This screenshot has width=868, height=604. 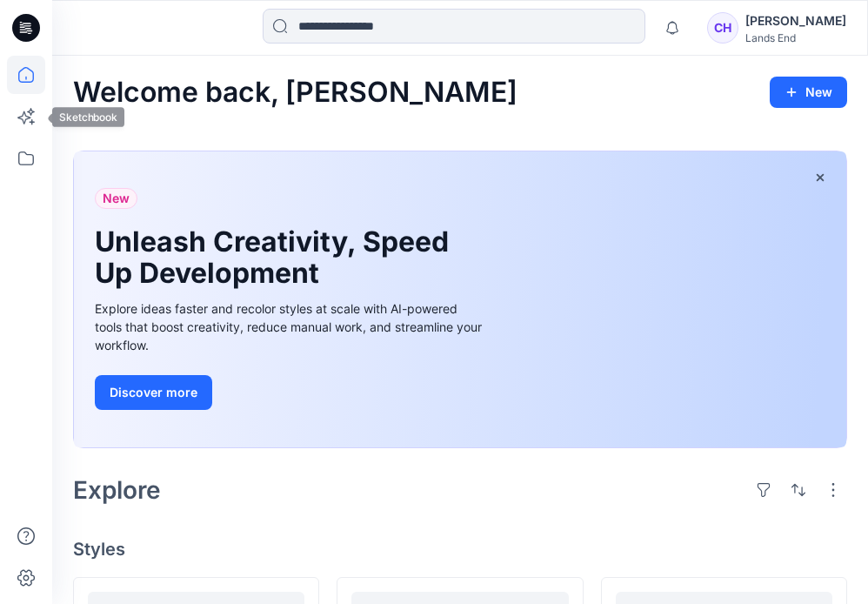 I want to click on h1: Unleash Creativity, Speed Up Development, so click(x=278, y=258).